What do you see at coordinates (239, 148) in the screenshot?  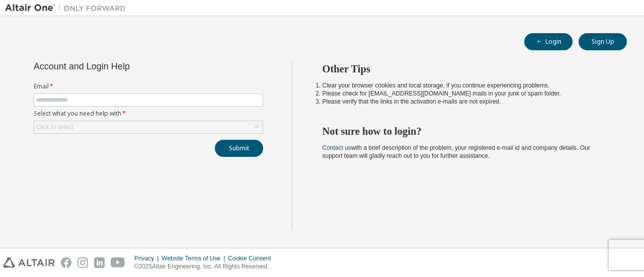 I see `button: Submit` at bounding box center [239, 148].